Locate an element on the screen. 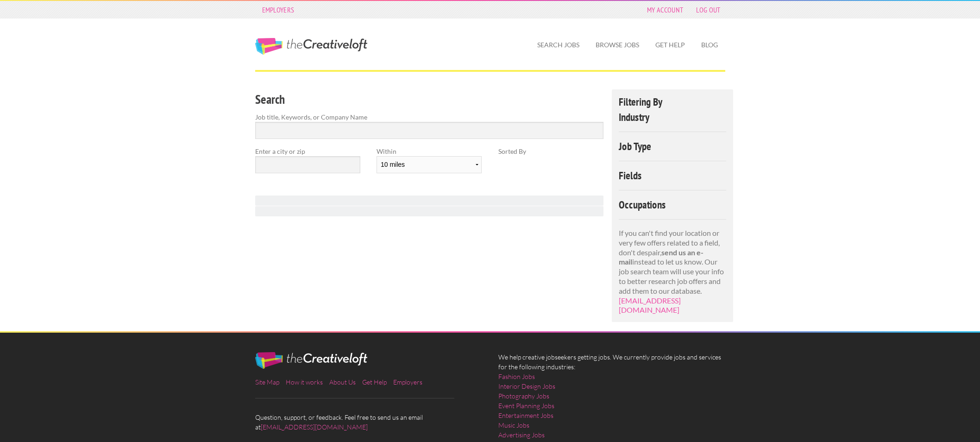 The width and height of the screenshot is (980, 442). label: Within is located at coordinates (429, 151).